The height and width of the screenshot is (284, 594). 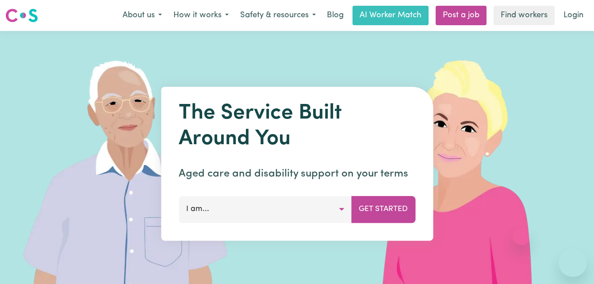 What do you see at coordinates (573, 15) in the screenshot?
I see `a: Login` at bounding box center [573, 15].